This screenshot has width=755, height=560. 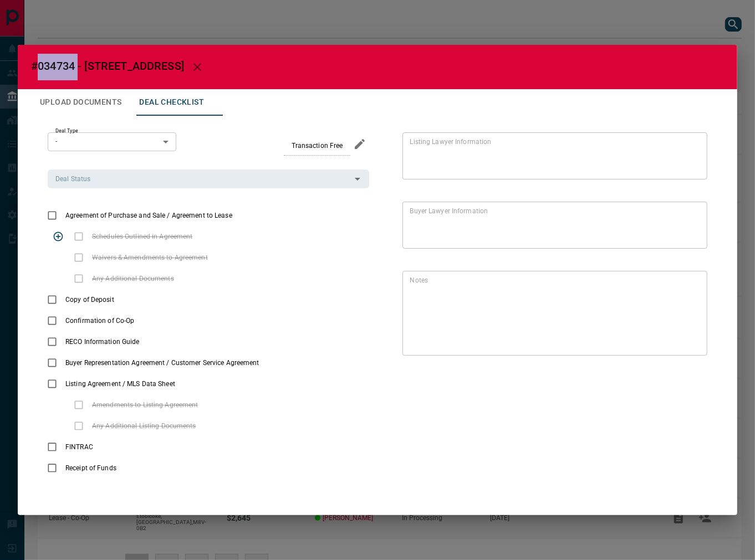 What do you see at coordinates (59, 237) in the screenshot?
I see `span: Toggle Applicable` at bounding box center [59, 237].